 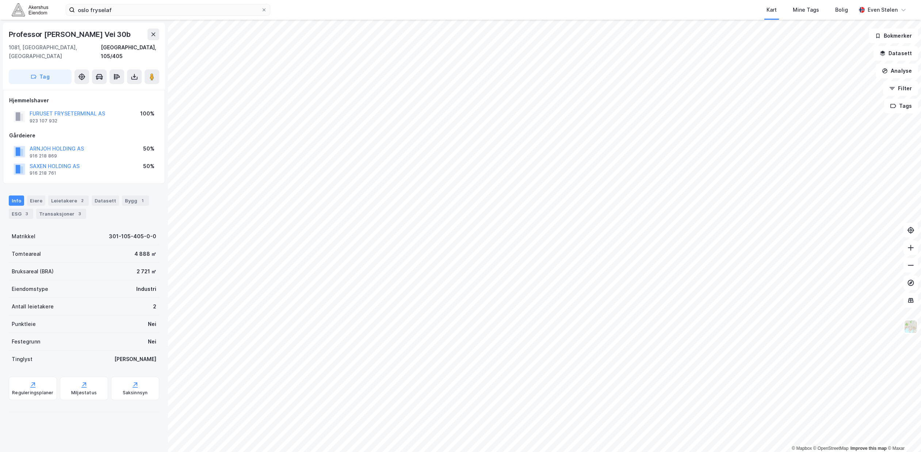 What do you see at coordinates (26, 342) in the screenshot?
I see `div: Festegrunn` at bounding box center [26, 342].